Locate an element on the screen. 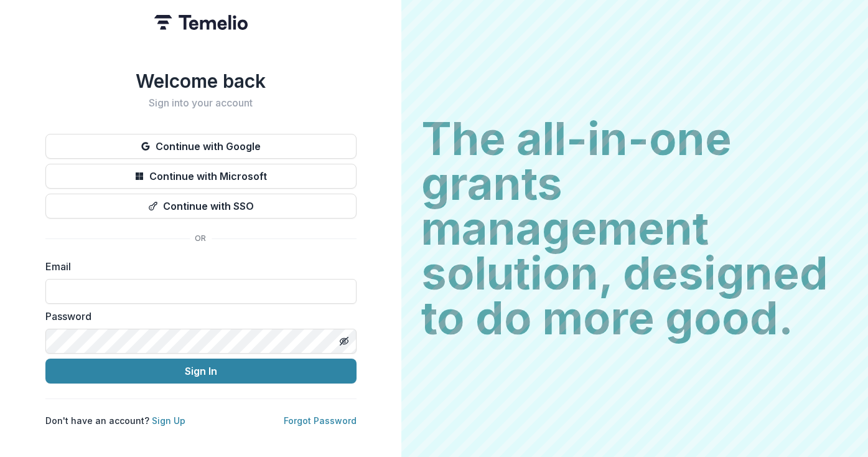 The image size is (868, 457). h2: Sign into your account is located at coordinates (201, 103).